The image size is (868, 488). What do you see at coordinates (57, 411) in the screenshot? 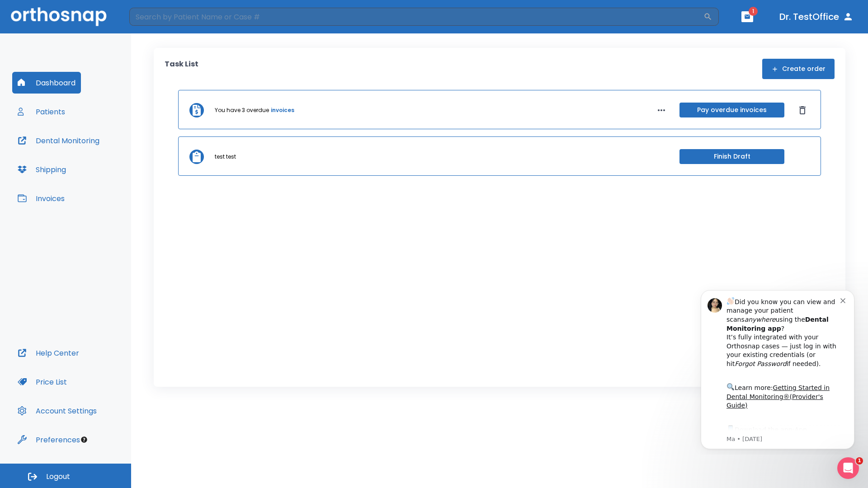
I see `button: Account Settings` at bounding box center [57, 411].